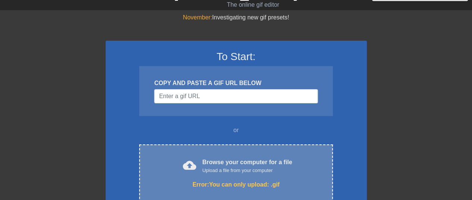  Describe the element at coordinates (236, 185) in the screenshot. I see `div: Error: You can only upload: .gif` at that location.